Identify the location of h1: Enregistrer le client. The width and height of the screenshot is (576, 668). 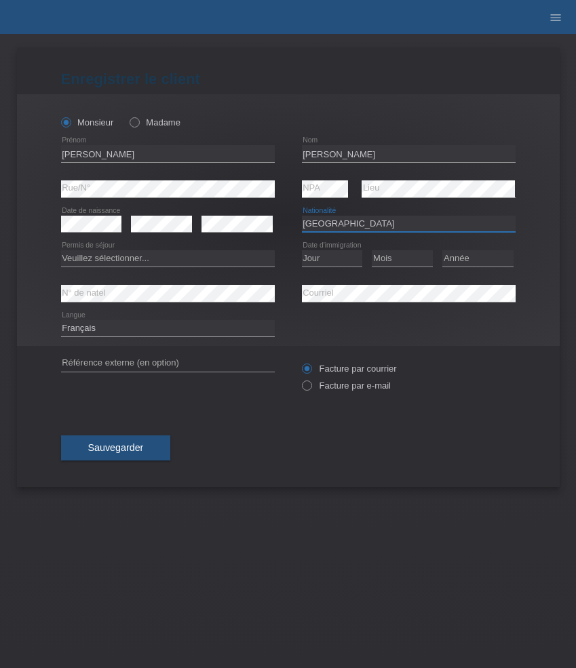
(288, 79).